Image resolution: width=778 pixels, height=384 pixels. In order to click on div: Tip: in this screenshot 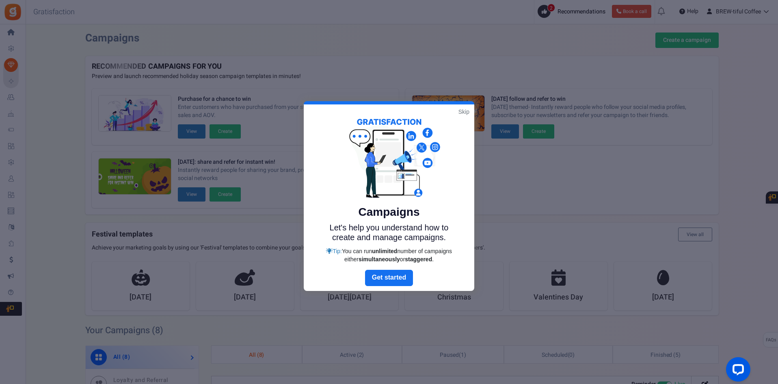, I will do `click(389, 255)`.